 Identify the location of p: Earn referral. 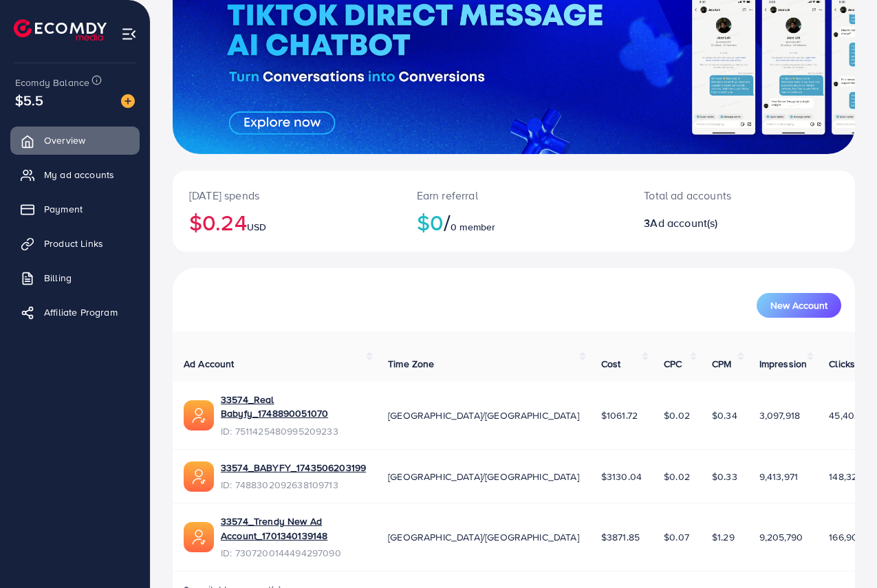
(514, 195).